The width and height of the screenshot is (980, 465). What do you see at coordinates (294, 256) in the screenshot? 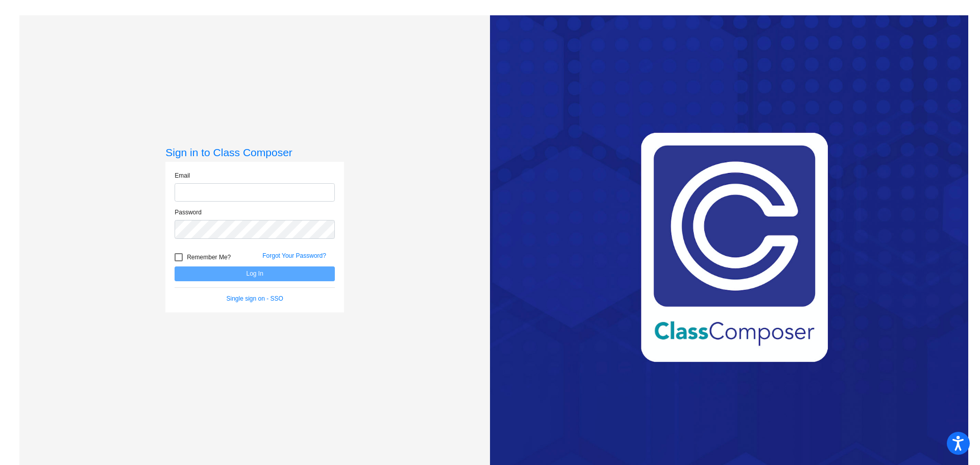
I see `a: Forgot Your Password?` at bounding box center [294, 256].